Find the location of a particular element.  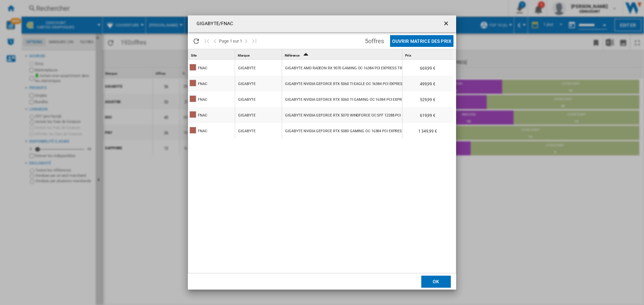

div: 499,99 € is located at coordinates (428, 84).